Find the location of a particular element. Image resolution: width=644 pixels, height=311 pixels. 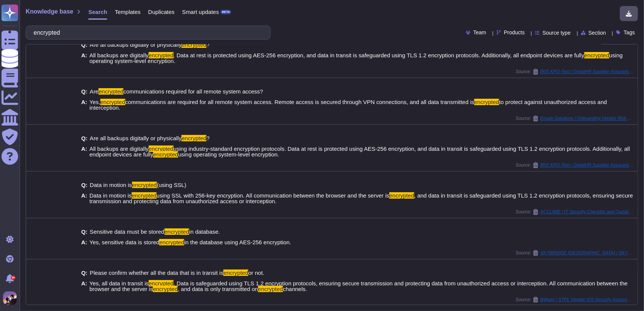

span: Duplicates is located at coordinates (161, 12).